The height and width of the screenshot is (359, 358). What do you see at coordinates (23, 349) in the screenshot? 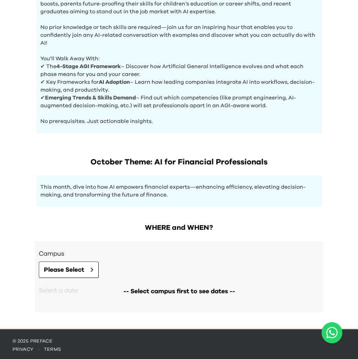
I see `a: privacy` at bounding box center [23, 349].